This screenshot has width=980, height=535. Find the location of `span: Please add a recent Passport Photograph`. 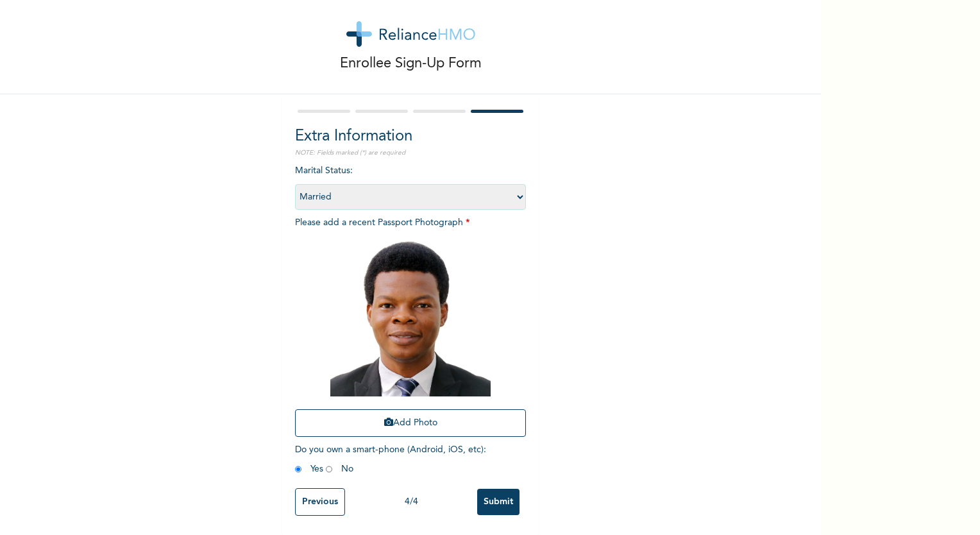

span: Please add a recent Passport Photograph is located at coordinates (410, 330).